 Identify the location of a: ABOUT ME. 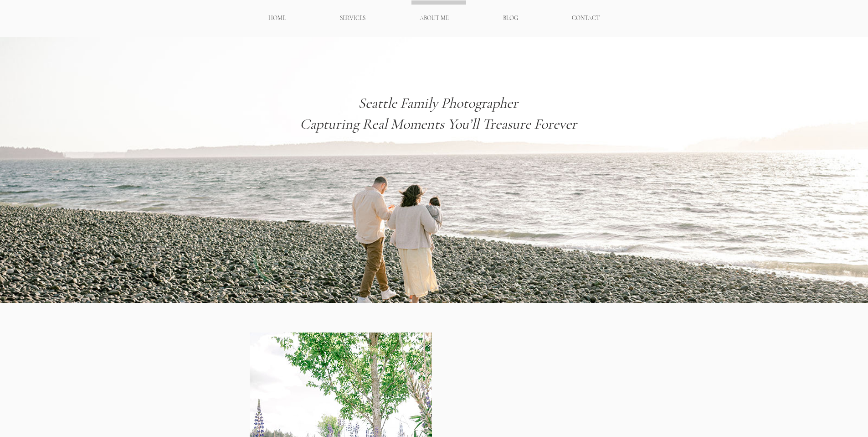
(434, 19).